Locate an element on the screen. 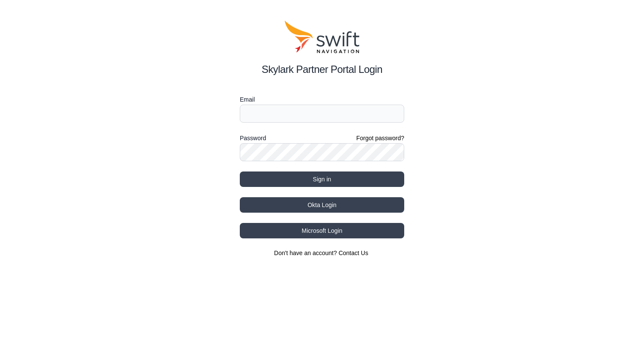 This screenshot has height=364, width=644. button: Okta Login is located at coordinates (322, 205).